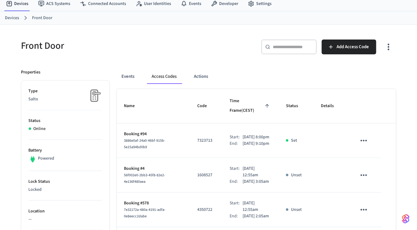 The image size is (417, 230). What do you see at coordinates (133, 106) in the screenshot?
I see `span: Name` at bounding box center [133, 106].